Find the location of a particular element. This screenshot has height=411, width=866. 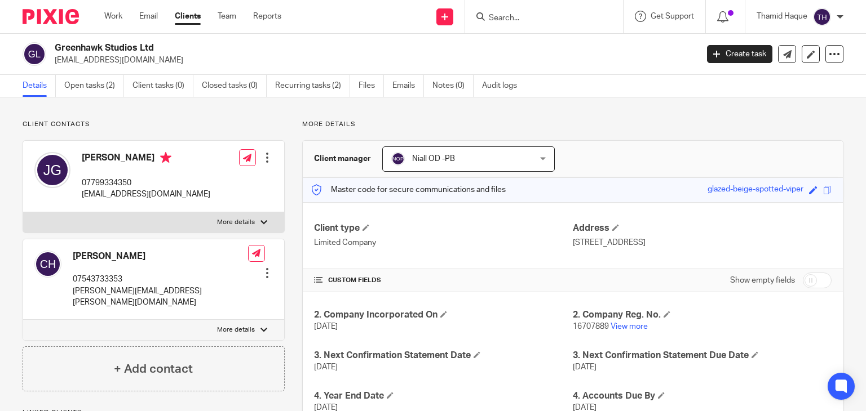

a: Files is located at coordinates (371, 86).